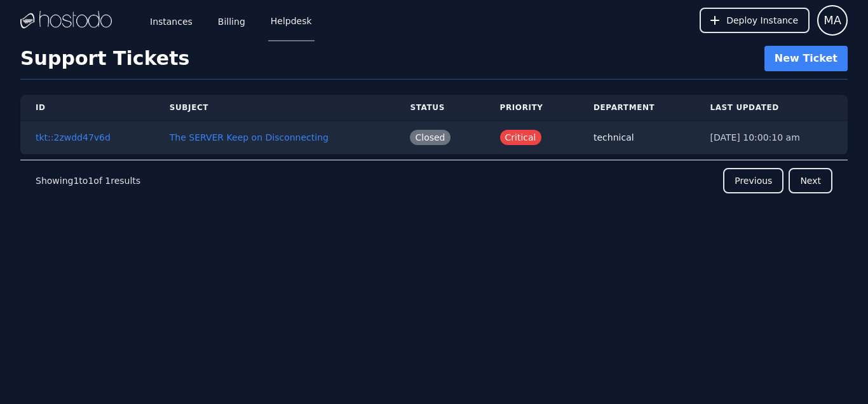  What do you see at coordinates (105, 58) in the screenshot?
I see `h1: Support Tickets` at bounding box center [105, 58].